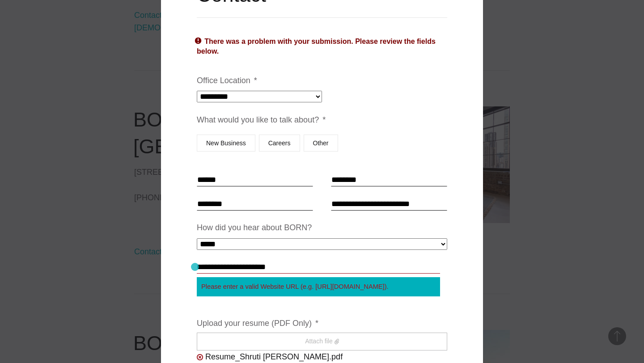  I want to click on label: New Business, so click(226, 143).